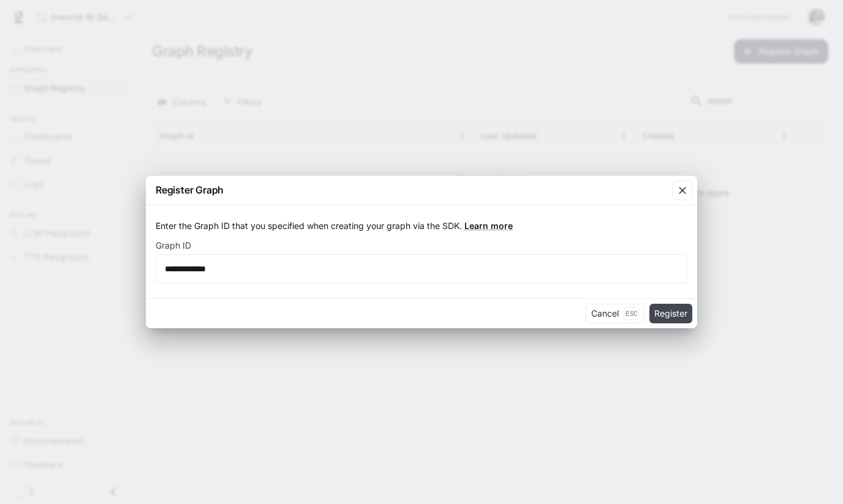  Describe the element at coordinates (615, 314) in the screenshot. I see `button: CancelEsc` at that location.